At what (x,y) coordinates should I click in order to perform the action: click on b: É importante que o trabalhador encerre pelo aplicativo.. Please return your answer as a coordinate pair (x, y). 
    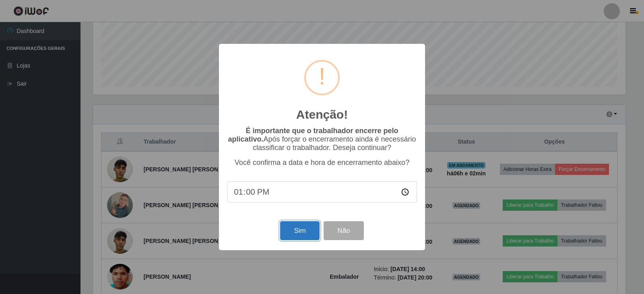
    Looking at the image, I should click on (313, 135).